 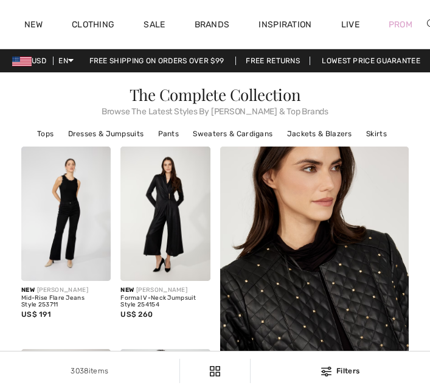 I want to click on a: Live, so click(x=350, y=24).